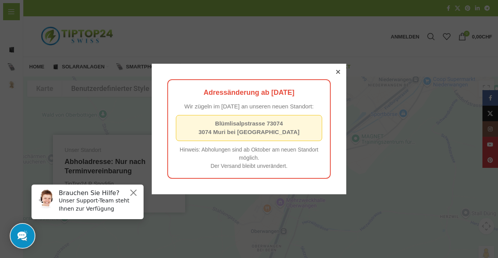  I want to click on h6: Brauchen Sie Hilfe?, so click(74, 14).